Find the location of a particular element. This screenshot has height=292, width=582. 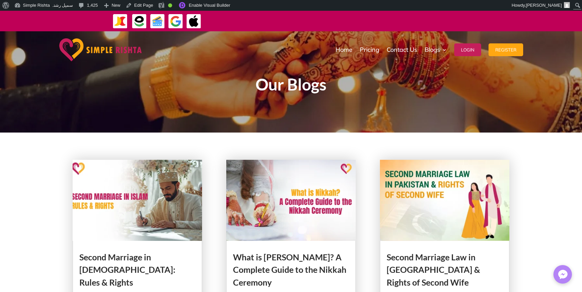

img: Credit Cards is located at coordinates (157, 21).